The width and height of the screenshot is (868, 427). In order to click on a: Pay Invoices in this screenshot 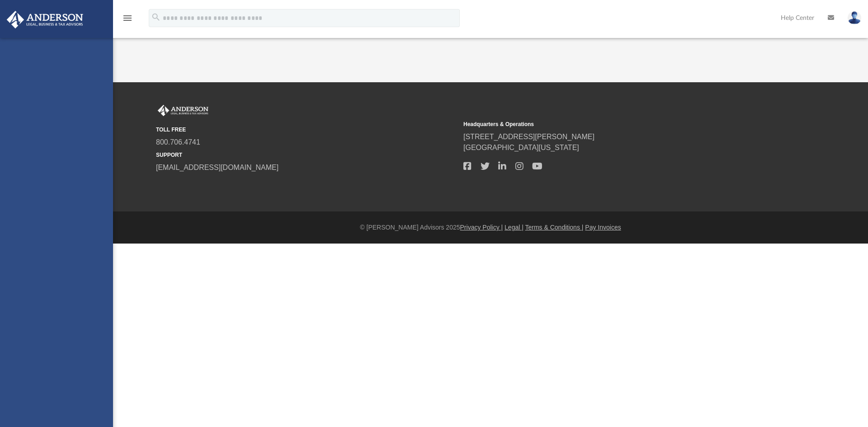, I will do `click(603, 228)`.